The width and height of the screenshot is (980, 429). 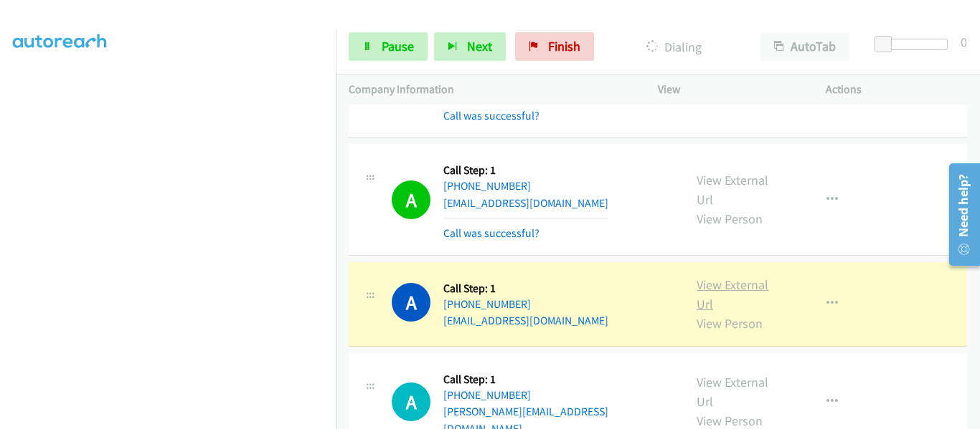 I want to click on button: Next, so click(x=470, y=46).